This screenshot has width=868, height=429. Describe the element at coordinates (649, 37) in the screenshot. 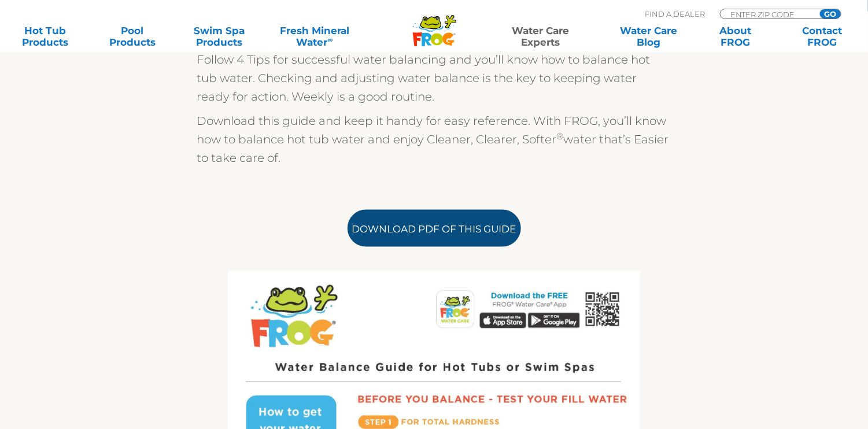

I see `a: Water CareBlog` at that location.